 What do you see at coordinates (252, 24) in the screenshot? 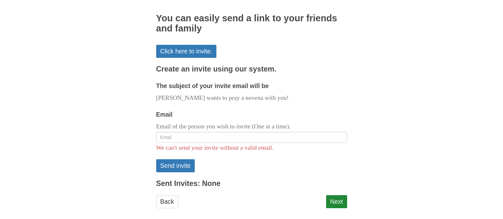
I see `h2: You can easily send a link to your friends and family` at bounding box center [252, 24].